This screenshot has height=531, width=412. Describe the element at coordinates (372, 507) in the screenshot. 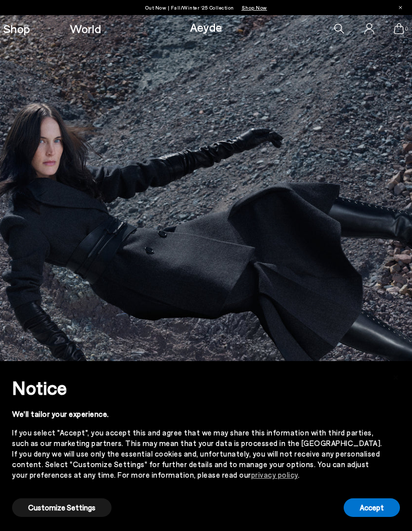

I see `button: Accept` at that location.